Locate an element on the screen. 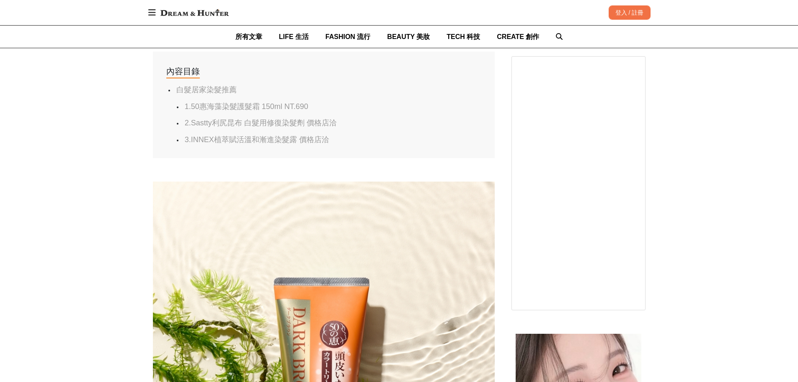 This screenshot has width=798, height=382. a: TECH 科技 is located at coordinates (463, 36).